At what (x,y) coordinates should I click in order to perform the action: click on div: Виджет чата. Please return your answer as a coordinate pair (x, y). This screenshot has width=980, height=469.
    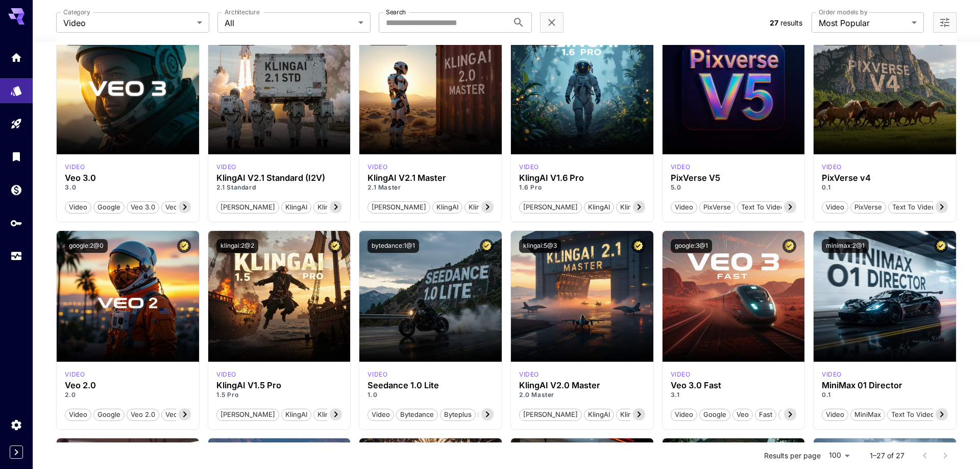
    Looking at the image, I should click on (954, 444).